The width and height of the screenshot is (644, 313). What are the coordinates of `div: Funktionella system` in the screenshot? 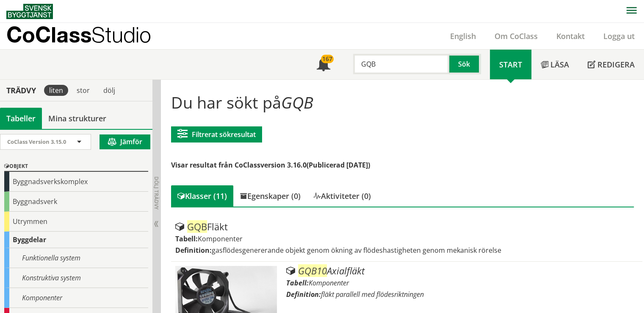 It's located at (76, 258).